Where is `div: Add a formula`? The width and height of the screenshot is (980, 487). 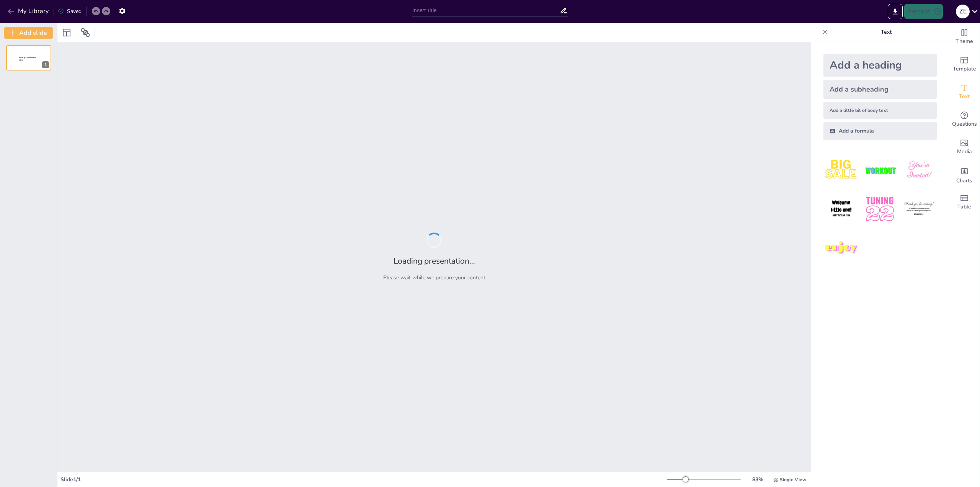 div: Add a formula is located at coordinates (880, 131).